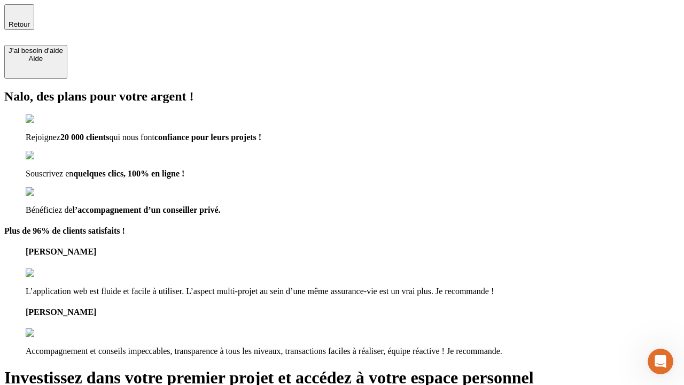 This screenshot has height=385, width=684. Describe the element at coordinates (208, 137) in the screenshot. I see `span: confiance pour leurs projets !` at that location.